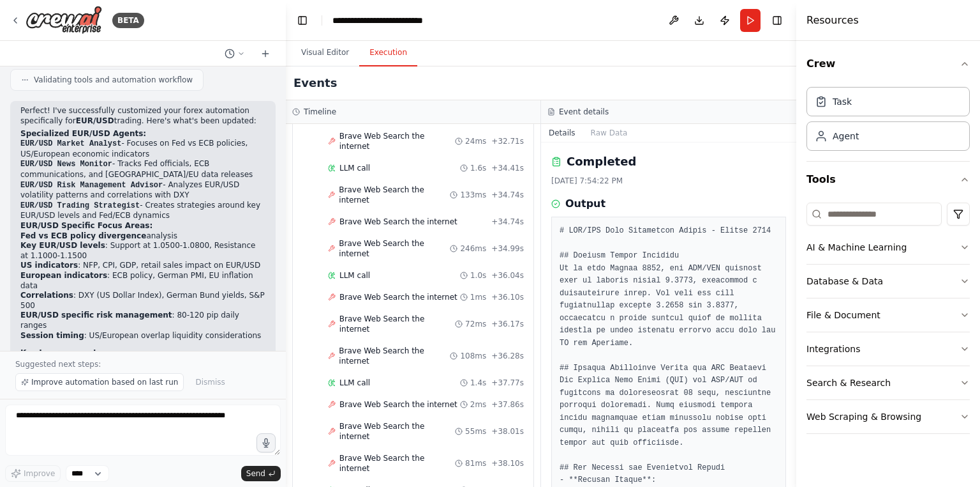 The width and height of the screenshot is (980, 487). Describe the element at coordinates (143, 280) in the screenshot. I see `li: : ECB policy, German PMI, EU inflation data` at that location.